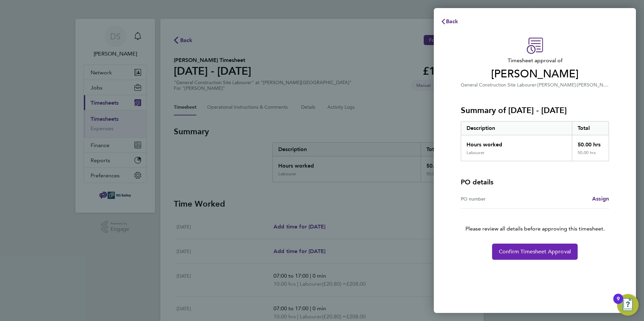 Image resolution: width=644 pixels, height=321 pixels. I want to click on button: Back, so click(449, 22).